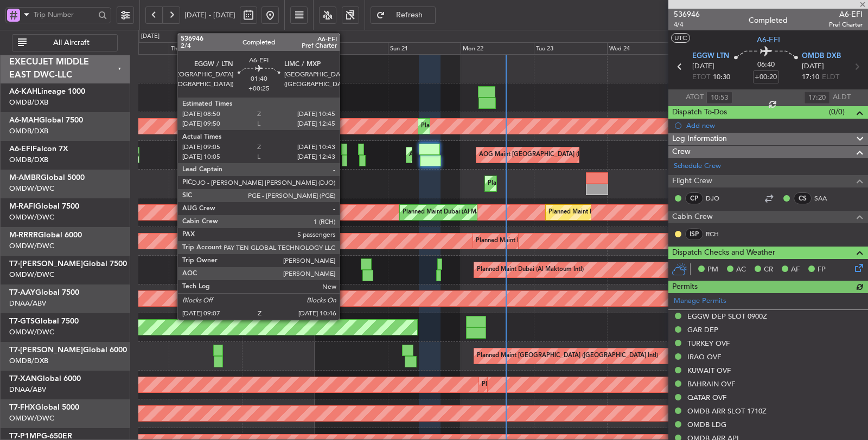 The image size is (868, 440). I want to click on a: T7-FHXGlobal 5000, so click(44, 408).